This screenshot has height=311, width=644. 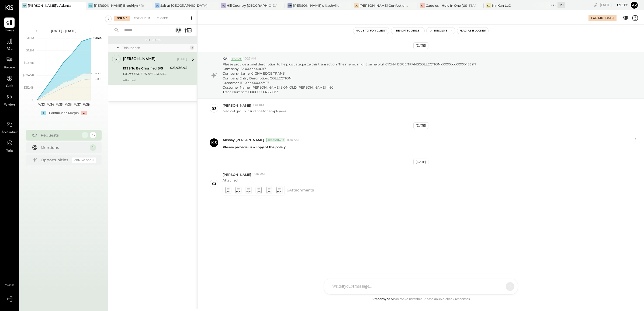 I want to click on text: Sales, so click(x=98, y=38).